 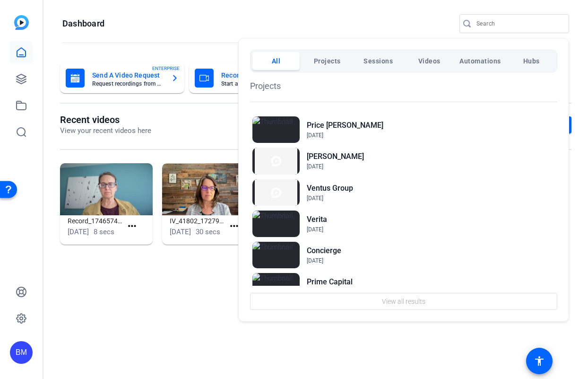 What do you see at coordinates (324, 251) in the screenshot?
I see `h2: Concierge` at bounding box center [324, 251].